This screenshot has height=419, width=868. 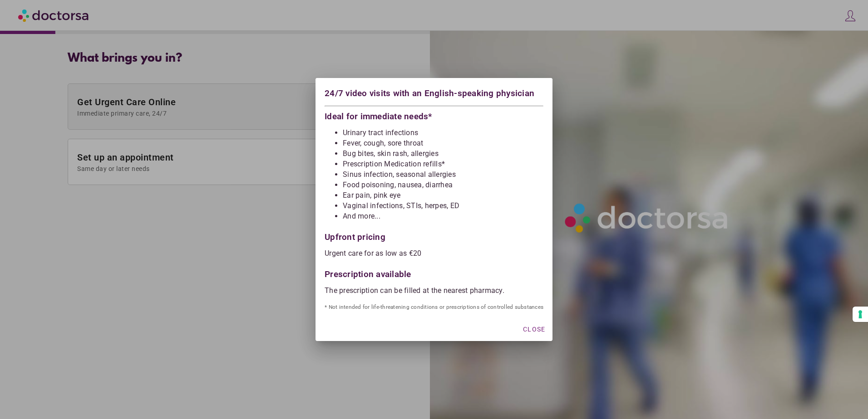 I want to click on div: 24/7 video visits with an English-speaking physician, so click(x=434, y=95).